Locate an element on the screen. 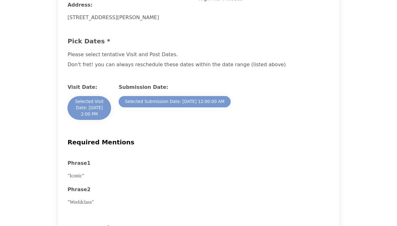 The width and height of the screenshot is (397, 226). div: Phrase 1 is located at coordinates (198, 163).